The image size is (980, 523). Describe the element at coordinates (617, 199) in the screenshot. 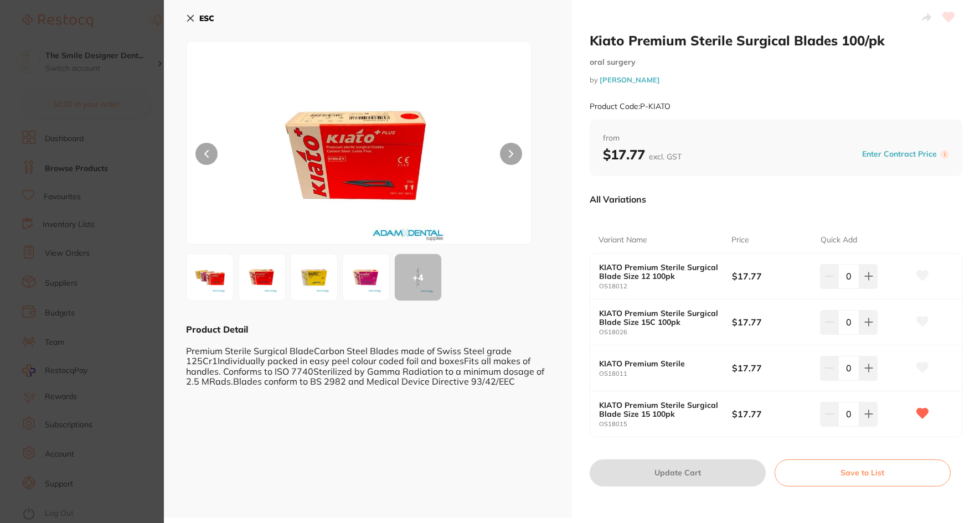

I see `p: All Variations` at that location.